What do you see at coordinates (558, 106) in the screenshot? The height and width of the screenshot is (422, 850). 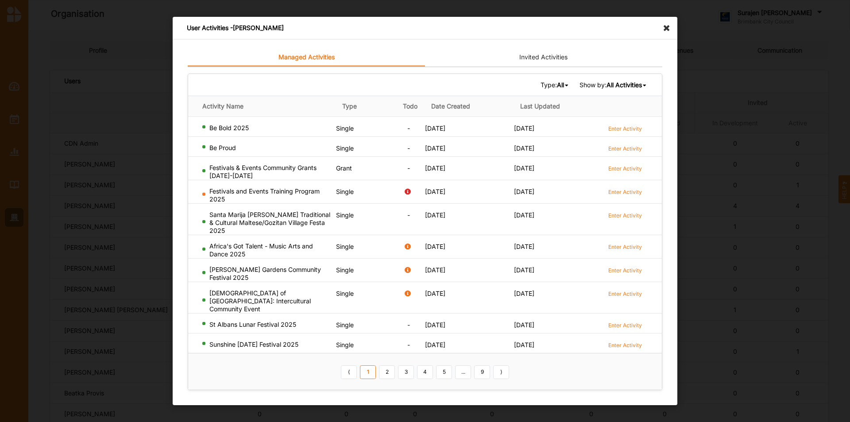 I see `th: Last Updated` at bounding box center [558, 106].